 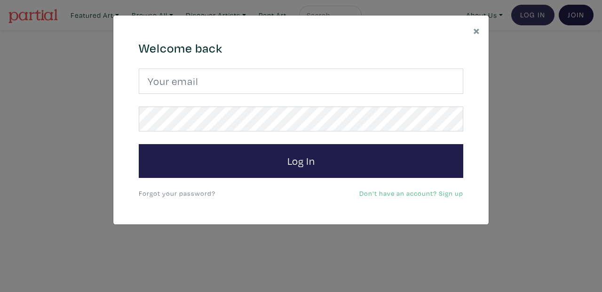 What do you see at coordinates (177, 193) in the screenshot?
I see `a: Forgot your password?` at bounding box center [177, 193].